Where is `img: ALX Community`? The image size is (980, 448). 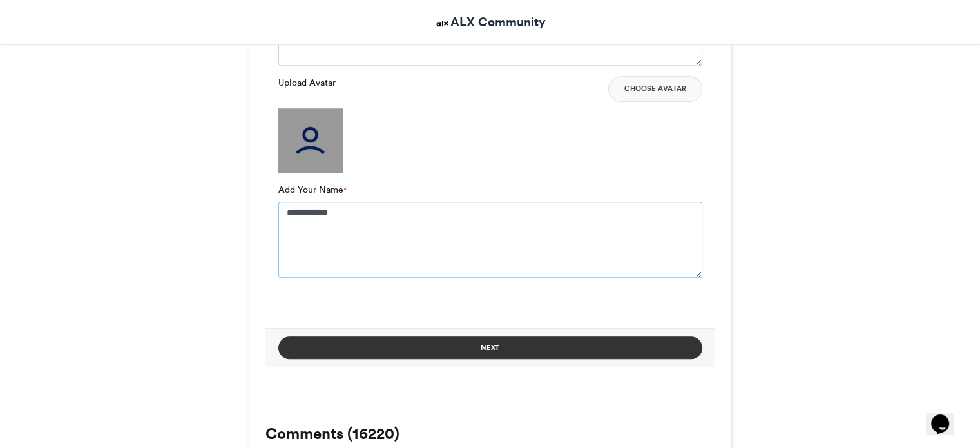
img: ALX Community is located at coordinates (442, 23).